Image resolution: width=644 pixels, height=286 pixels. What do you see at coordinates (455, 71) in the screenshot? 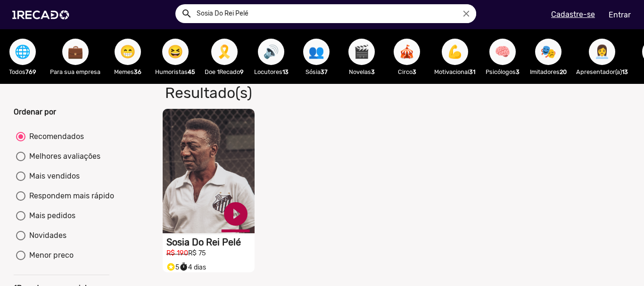
I see `p: Motivacional` at bounding box center [455, 71].